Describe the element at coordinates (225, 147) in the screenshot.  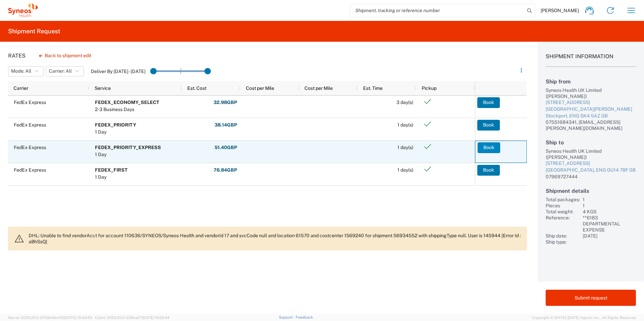
I see `strong: 51.40 GBP` at that location.